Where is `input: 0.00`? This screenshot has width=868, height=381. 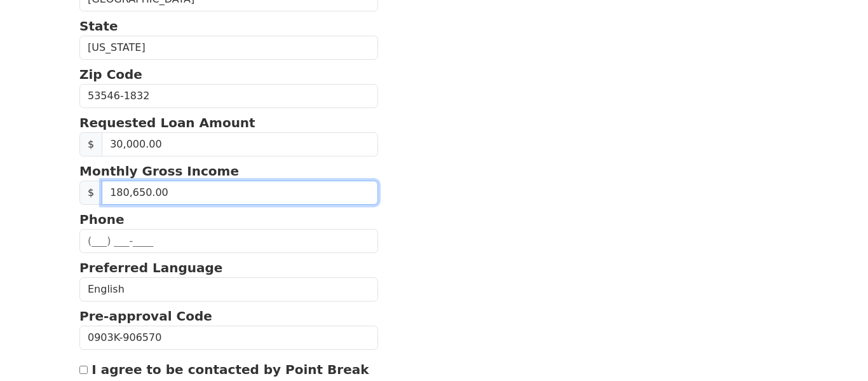 input: 0.00 is located at coordinates (240, 193).